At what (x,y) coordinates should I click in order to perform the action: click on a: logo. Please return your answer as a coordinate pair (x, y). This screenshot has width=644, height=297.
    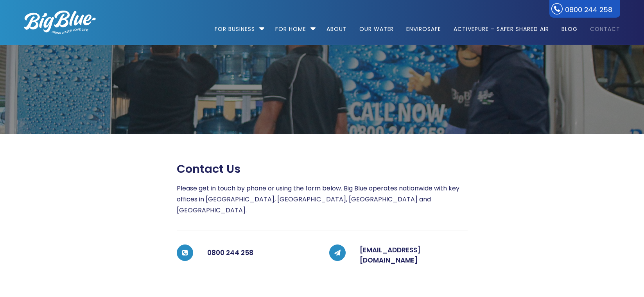
    Looking at the image, I should click on (60, 22).